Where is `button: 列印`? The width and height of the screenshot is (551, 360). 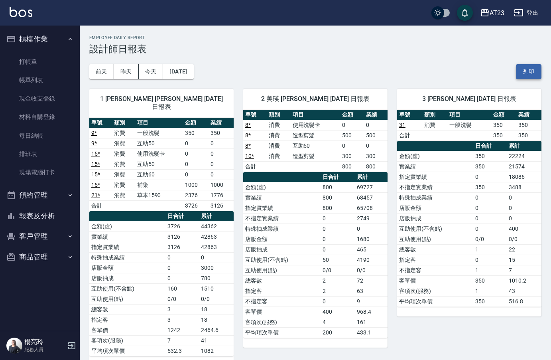 button: 列印 is located at coordinates (529, 71).